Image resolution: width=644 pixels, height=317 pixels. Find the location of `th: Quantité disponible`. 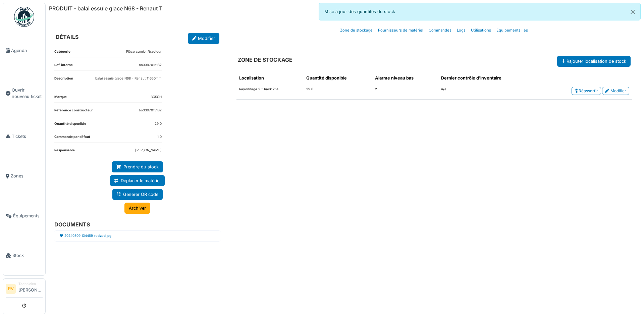

th: Quantité disponible is located at coordinates (339, 78).